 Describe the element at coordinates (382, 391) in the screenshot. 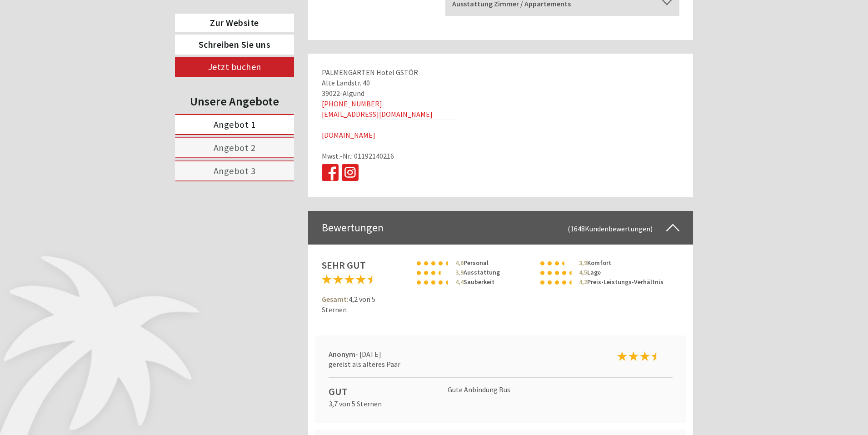

I see `div: Gut` at that location.